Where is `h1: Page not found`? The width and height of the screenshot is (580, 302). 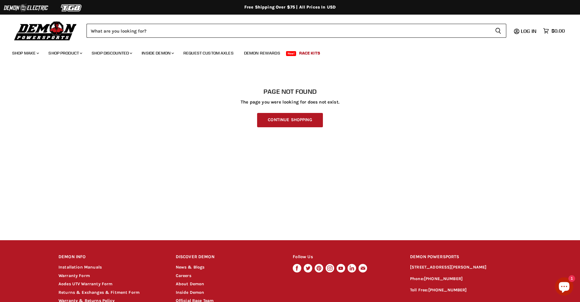 h1: Page not found is located at coordinates (290, 92).